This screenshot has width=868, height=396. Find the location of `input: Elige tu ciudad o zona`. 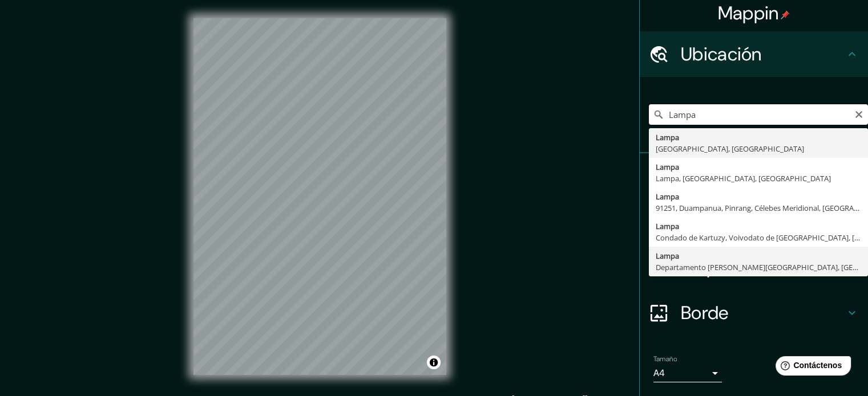

input: Elige tu ciudad o zona is located at coordinates (759, 114).